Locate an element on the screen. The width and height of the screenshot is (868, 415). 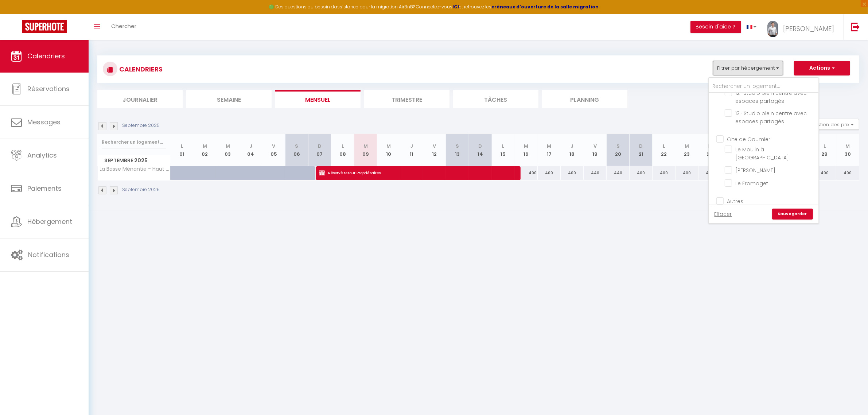
th: 16 is located at coordinates (526, 150).